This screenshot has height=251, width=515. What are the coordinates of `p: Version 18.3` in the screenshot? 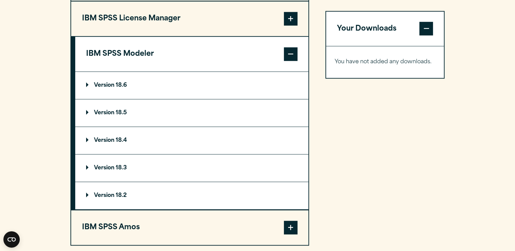 It's located at (106, 168).